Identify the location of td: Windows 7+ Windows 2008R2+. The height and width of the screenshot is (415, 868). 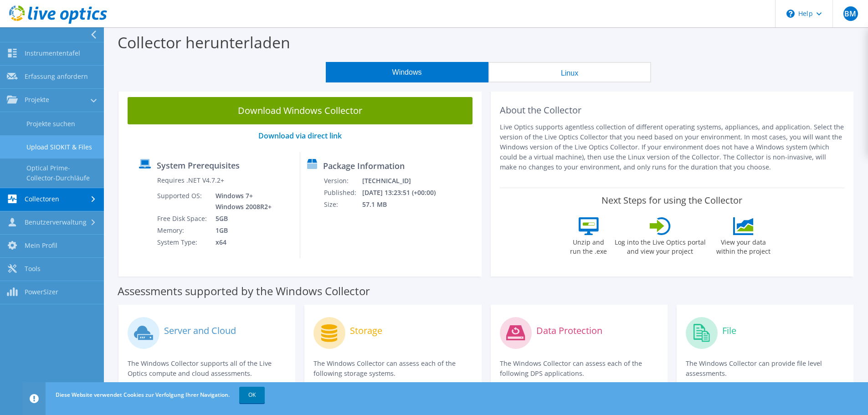
(241, 201).